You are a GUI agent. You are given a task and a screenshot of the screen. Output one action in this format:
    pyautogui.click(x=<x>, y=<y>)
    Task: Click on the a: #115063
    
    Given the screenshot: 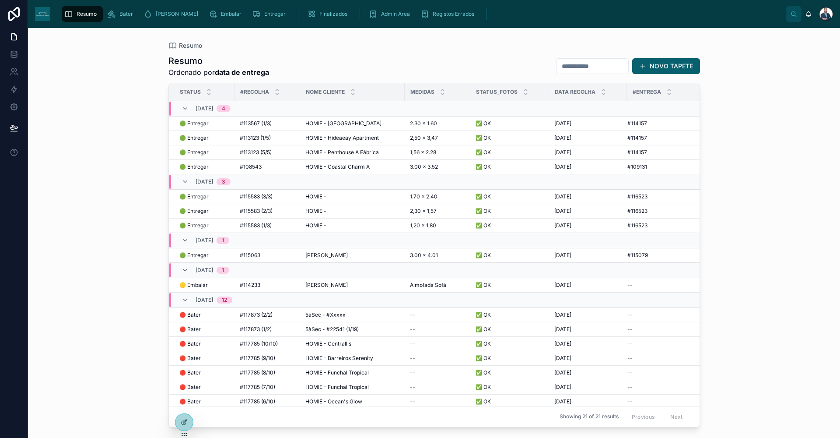 What is the action you would take?
    pyautogui.click(x=267, y=255)
    